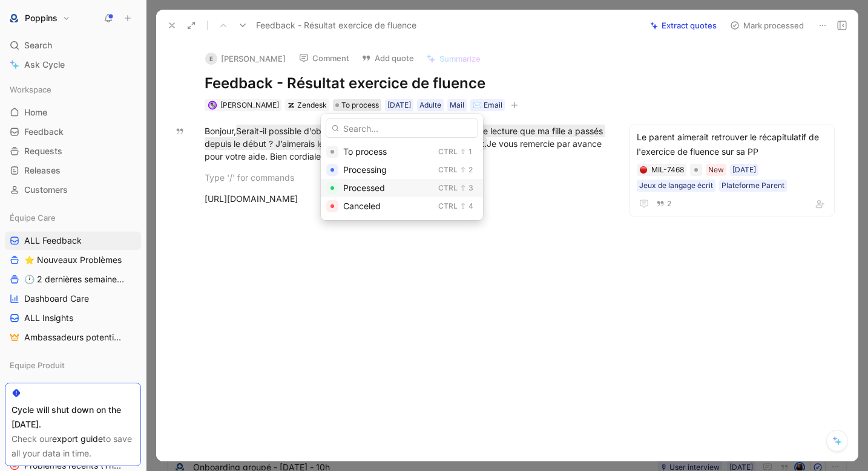 Image resolution: width=868 pixels, height=471 pixels. Describe the element at coordinates (362, 206) in the screenshot. I see `span: Canceled` at that location.